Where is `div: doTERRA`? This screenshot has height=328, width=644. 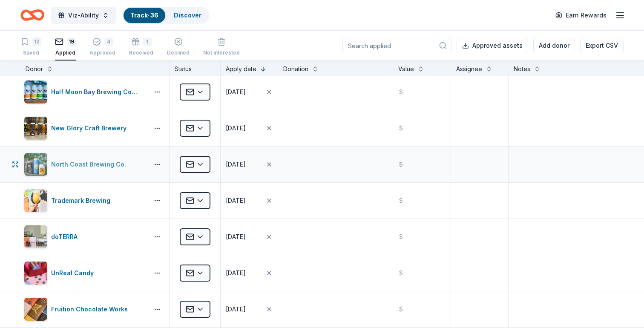 div: doTERRA is located at coordinates (66, 237).